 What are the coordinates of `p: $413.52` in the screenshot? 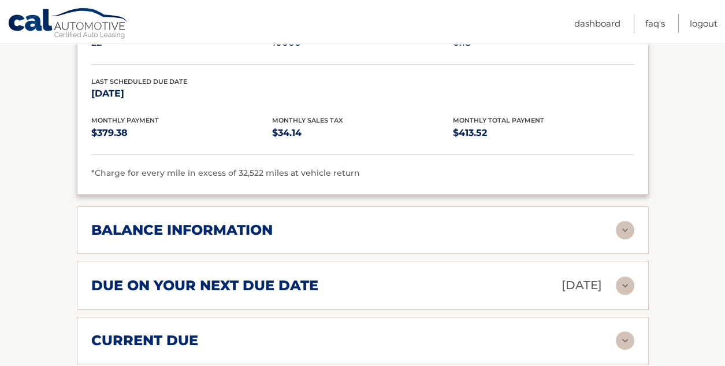 It's located at (543, 133).